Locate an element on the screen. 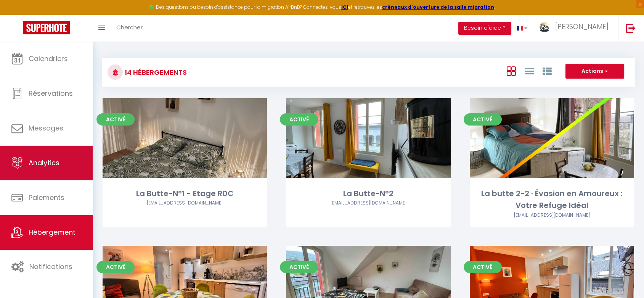 Image resolution: width=644 pixels, height=298 pixels. a: Vue par Groupe is located at coordinates (547, 70).